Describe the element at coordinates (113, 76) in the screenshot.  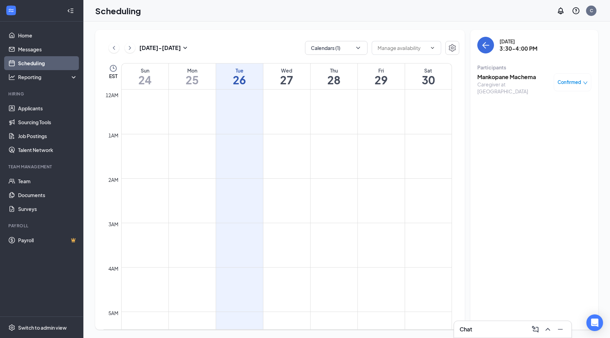
I see `span: EST` at that location.